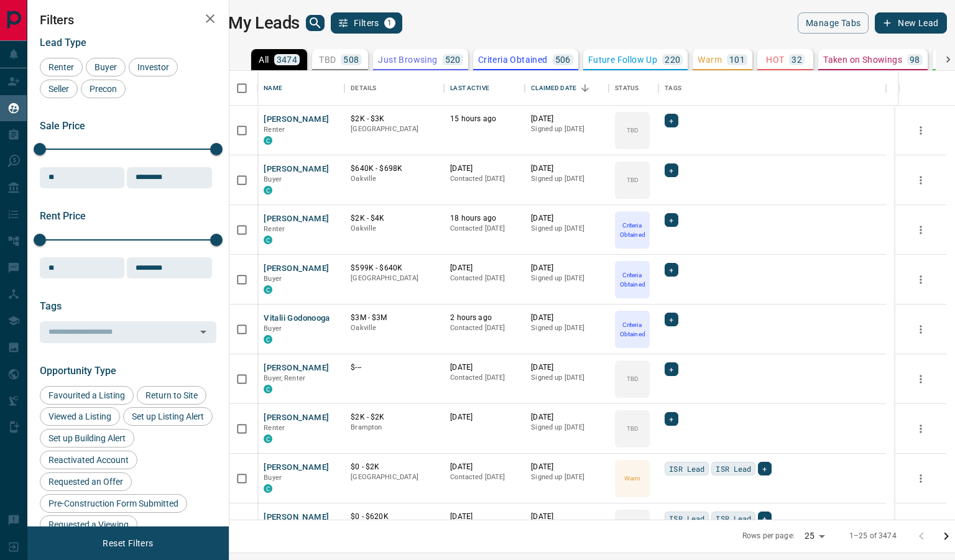 This screenshot has width=955, height=560. Describe the element at coordinates (59, 89) in the screenshot. I see `div: Seller` at that location.